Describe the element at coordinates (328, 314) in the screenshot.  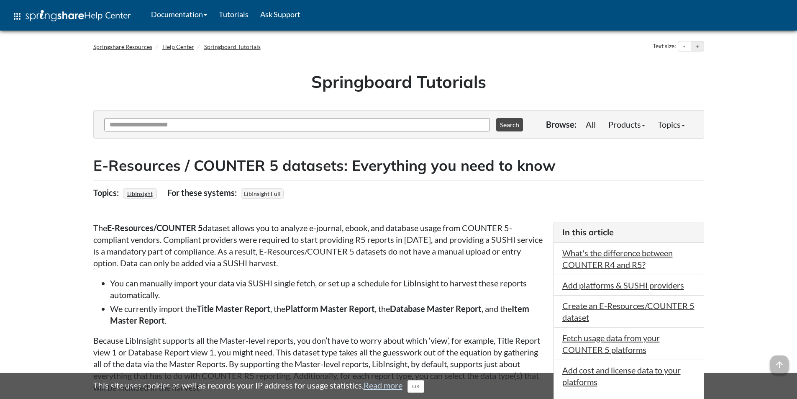
I see `li: We currently import the , the , the , and the .` at that location.